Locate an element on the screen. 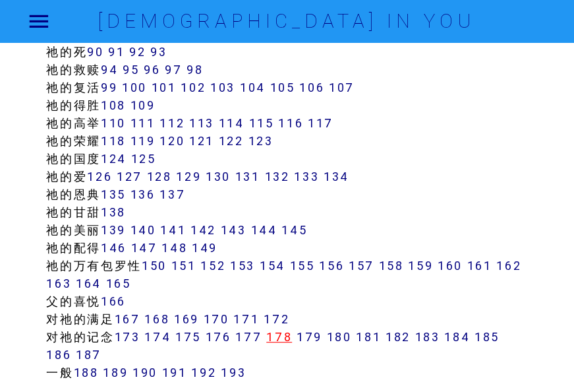 The image size is (574, 392). a: 179 is located at coordinates (309, 337).